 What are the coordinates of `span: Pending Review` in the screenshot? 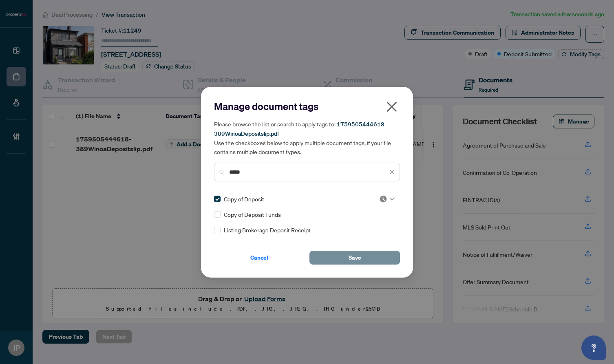 It's located at (387, 199).